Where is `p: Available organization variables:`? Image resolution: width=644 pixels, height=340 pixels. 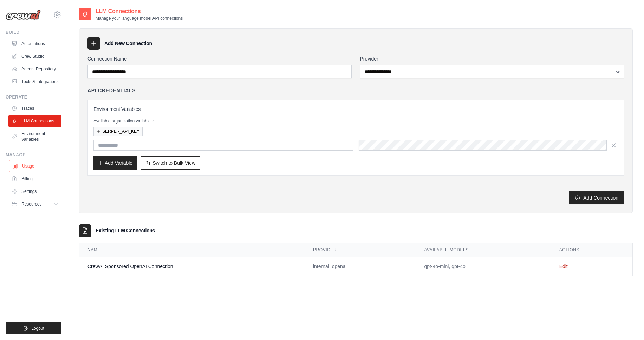
p: Available organization variables: is located at coordinates (356, 121).